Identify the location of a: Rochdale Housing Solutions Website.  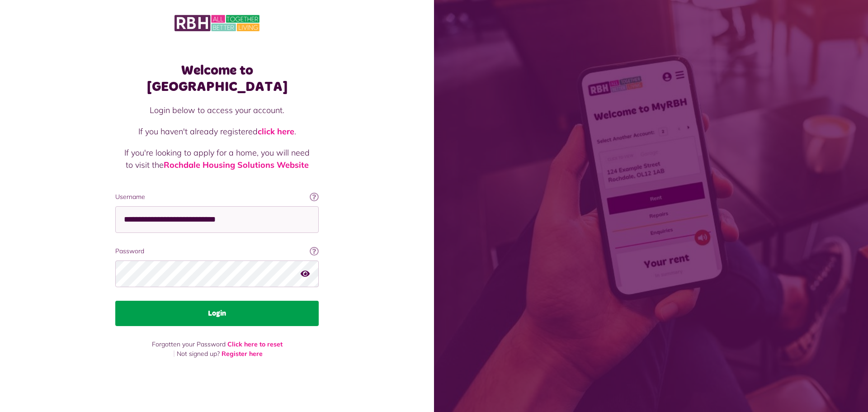
(236, 164).